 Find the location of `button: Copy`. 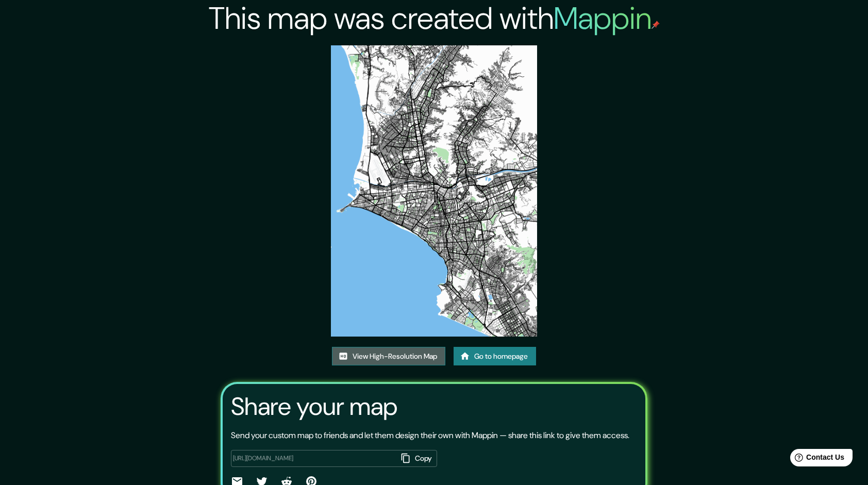

button: Copy is located at coordinates (417, 459).